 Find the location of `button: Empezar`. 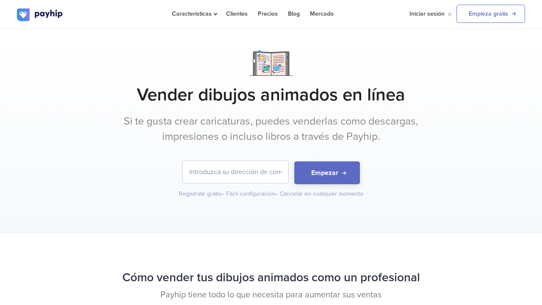

button: Empezar is located at coordinates (327, 173).